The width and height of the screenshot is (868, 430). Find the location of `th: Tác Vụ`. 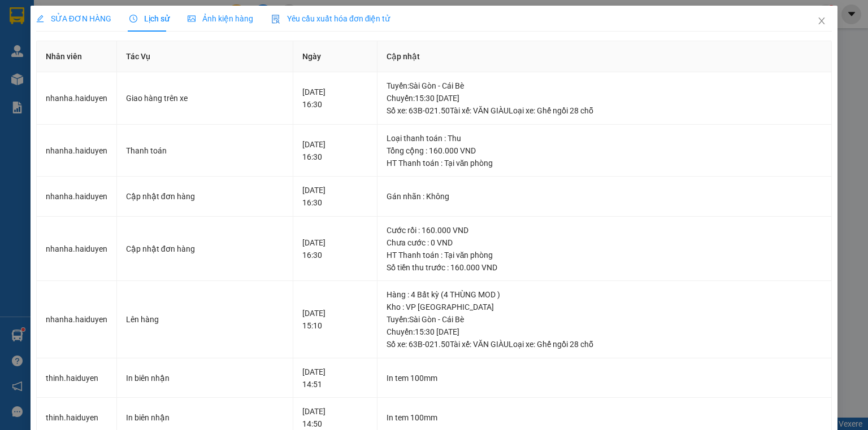

th: Tác Vụ is located at coordinates (205, 57).